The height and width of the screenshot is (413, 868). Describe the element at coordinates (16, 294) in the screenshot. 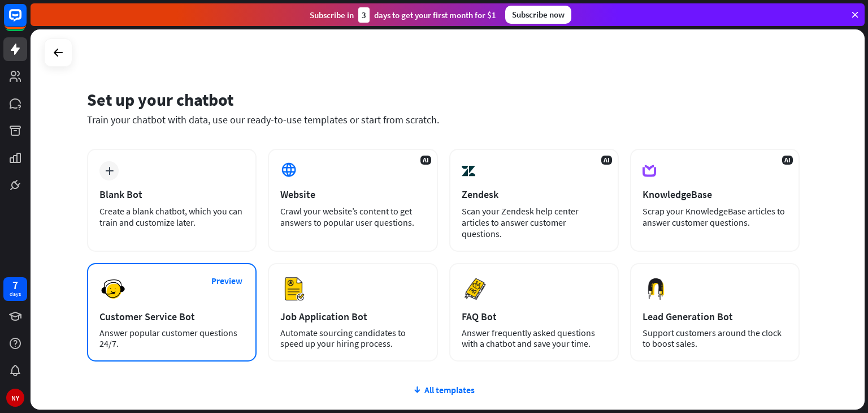

I see `div: days` at that location.